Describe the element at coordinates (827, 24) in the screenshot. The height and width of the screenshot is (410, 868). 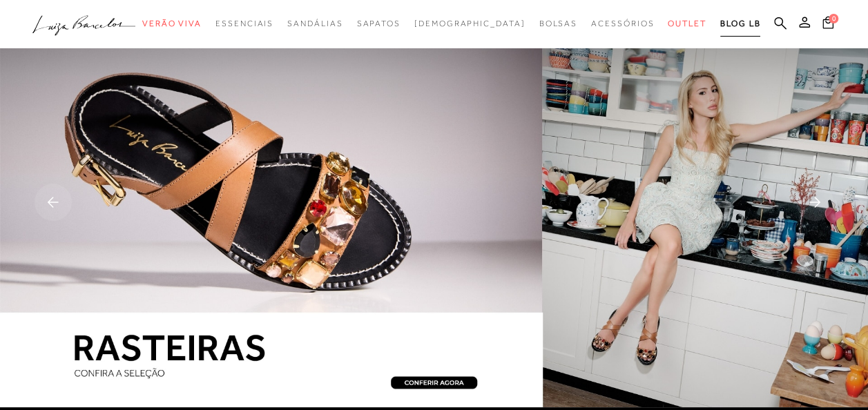
I see `button: 0` at that location.